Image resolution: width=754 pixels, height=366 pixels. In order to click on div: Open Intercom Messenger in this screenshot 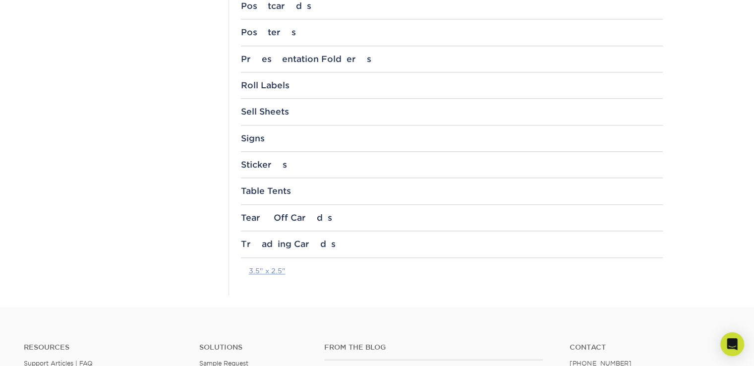, I will do `click(732, 344)`.